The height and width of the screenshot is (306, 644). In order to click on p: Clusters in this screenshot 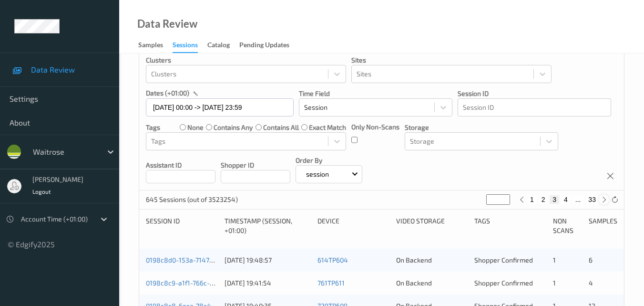, I will do `click(246, 60)`.